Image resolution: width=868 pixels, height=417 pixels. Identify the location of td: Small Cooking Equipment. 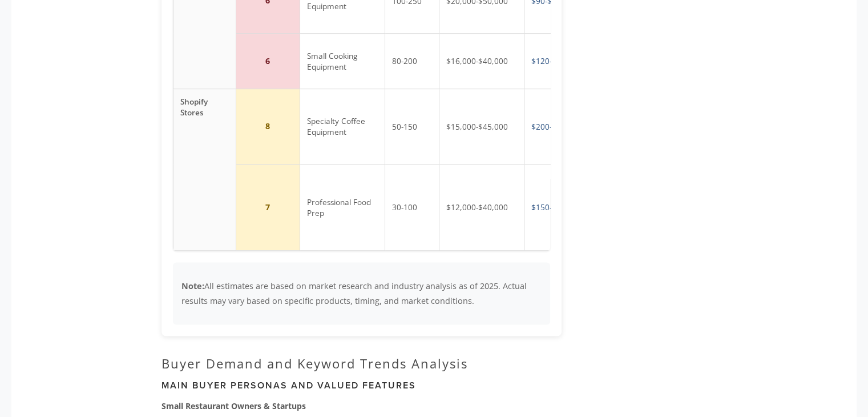
(342, 61).